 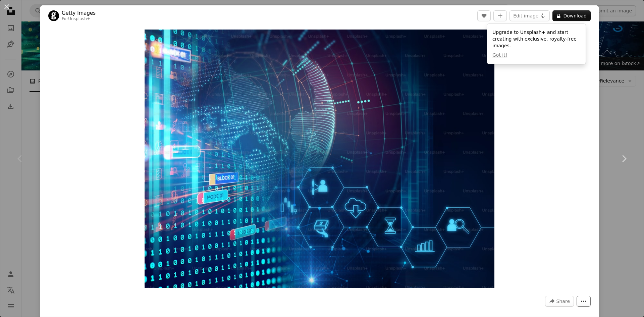 What do you see at coordinates (78, 19) in the screenshot?
I see `div: For` at bounding box center [78, 19].